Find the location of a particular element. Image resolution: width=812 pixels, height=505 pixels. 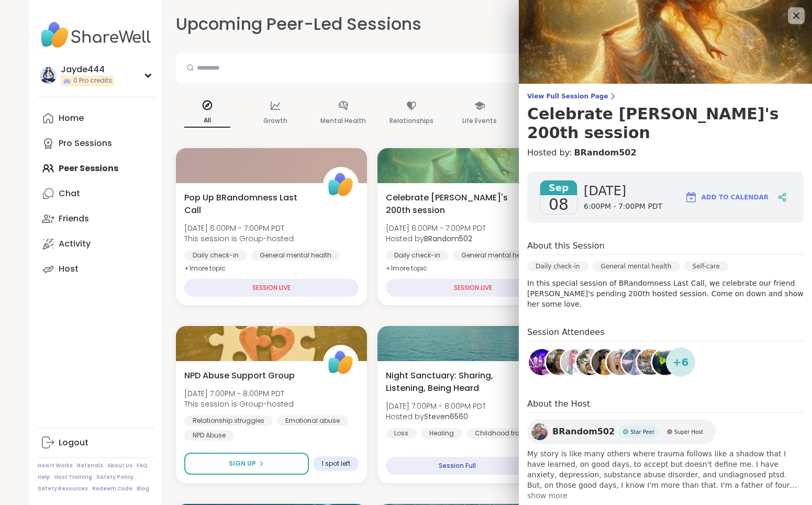

div: Healing is located at coordinates (442, 434).